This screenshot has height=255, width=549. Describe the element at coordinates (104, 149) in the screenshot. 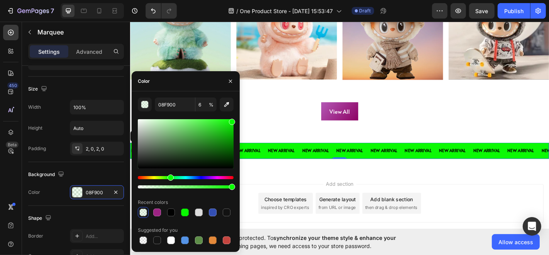

I see `div: 2, 0, 2, 0` at that location.